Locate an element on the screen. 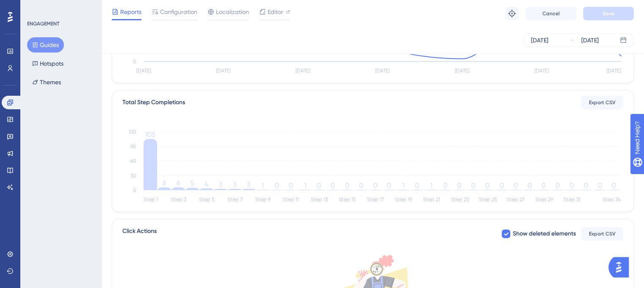  span: Show deleted elements is located at coordinates (544, 234).